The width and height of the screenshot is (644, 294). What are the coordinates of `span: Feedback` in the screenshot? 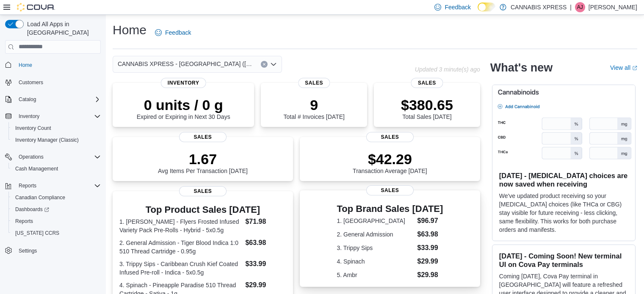 It's located at (178, 33).